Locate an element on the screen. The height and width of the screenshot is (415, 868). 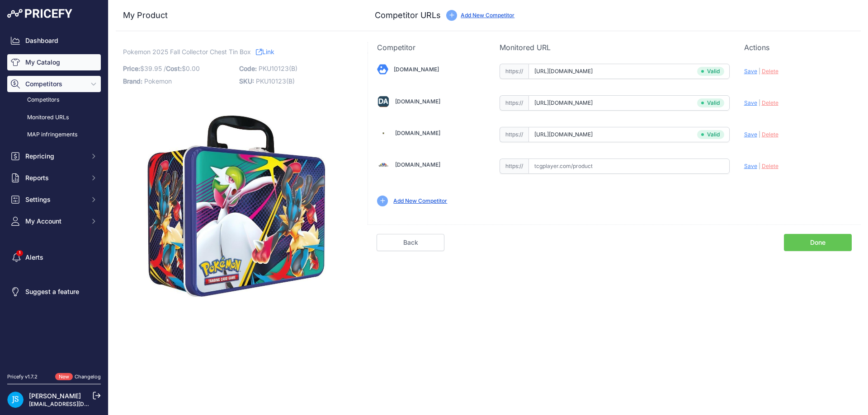
span: Brand: is located at coordinates (133, 81).